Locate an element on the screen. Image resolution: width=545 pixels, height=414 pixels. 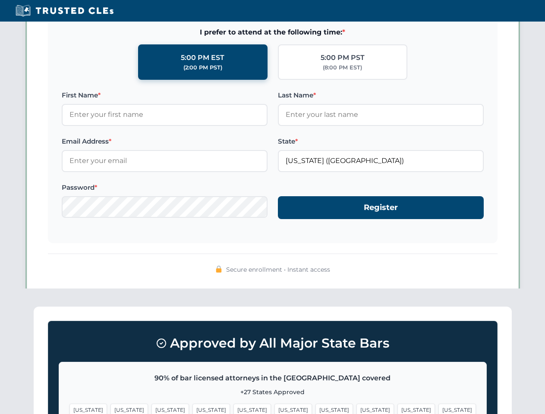
h3: Approved by All Major State Bars is located at coordinates (273, 343).